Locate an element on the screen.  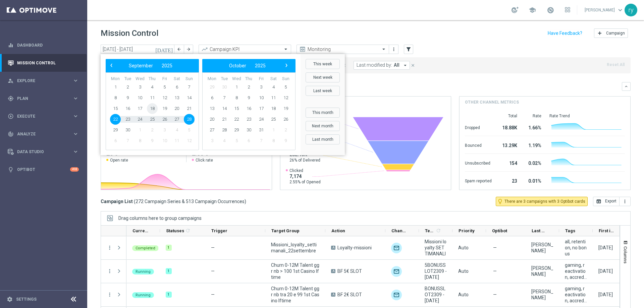
i: add is located at coordinates (599, 34).